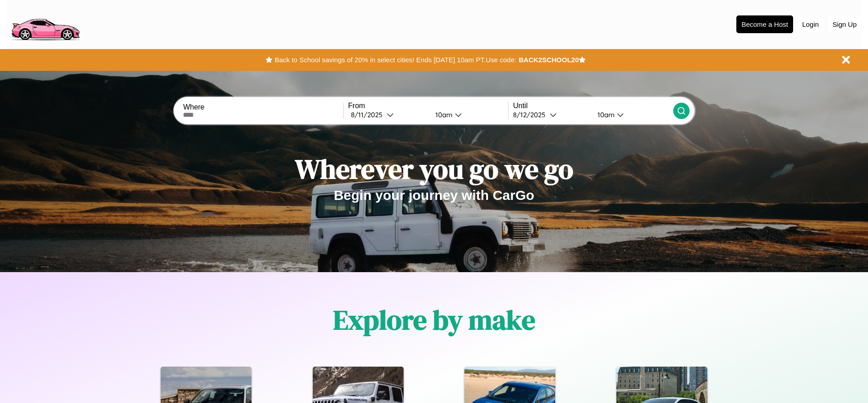 This screenshot has width=868, height=403. Describe the element at coordinates (45, 23) in the screenshot. I see `img: logo` at that location.